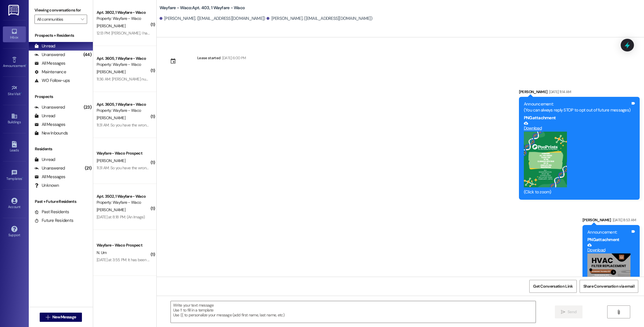  Describe the element at coordinates (14, 232) in the screenshot. I see `a: Support` at that location.